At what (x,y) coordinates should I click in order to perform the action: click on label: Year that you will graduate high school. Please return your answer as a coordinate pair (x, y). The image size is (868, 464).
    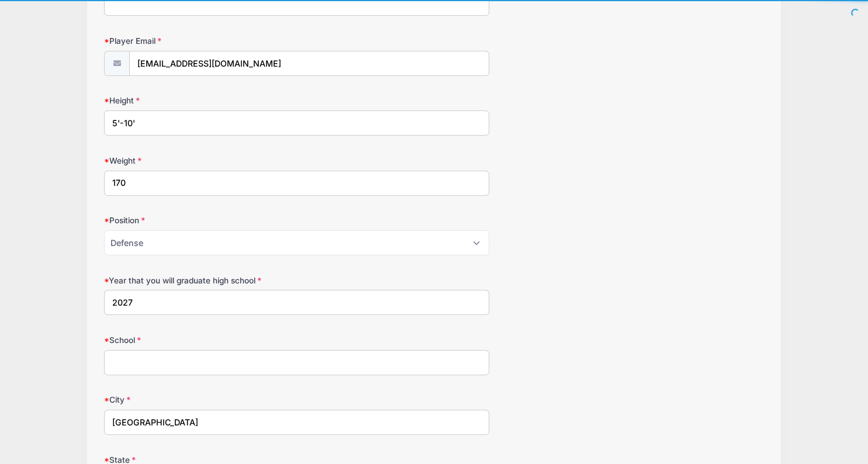
    Looking at the image, I should click on (214, 281).